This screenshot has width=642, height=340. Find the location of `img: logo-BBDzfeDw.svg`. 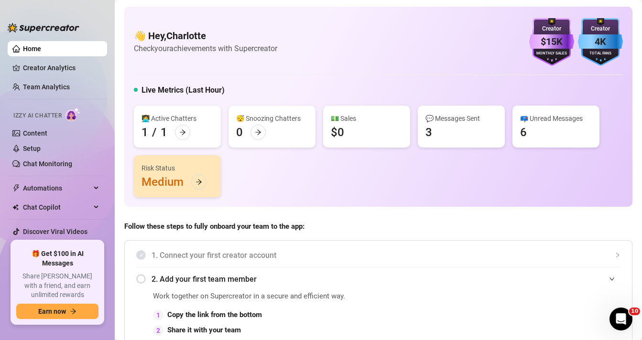

img: logo-BBDzfeDw.svg is located at coordinates (43, 28).